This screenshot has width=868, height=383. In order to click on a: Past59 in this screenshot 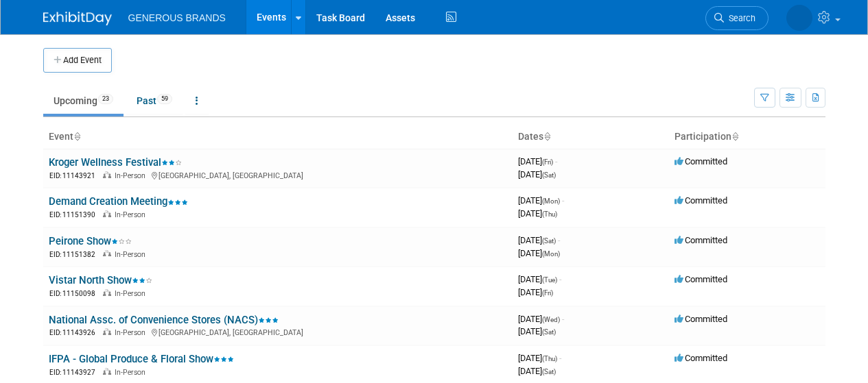, I will do `click(154, 101)`.